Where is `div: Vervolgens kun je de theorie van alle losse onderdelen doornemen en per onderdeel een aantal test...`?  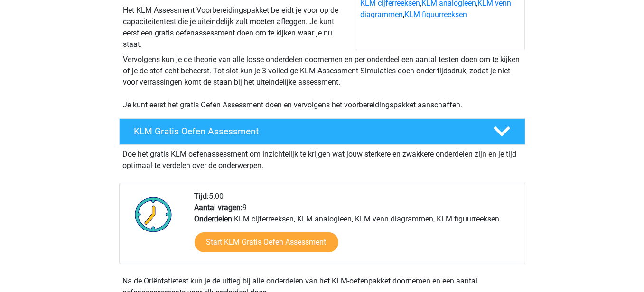
div: Vervolgens kun je de theorie van alle losse onderdelen doornemen en per onderdeel een aantal test... is located at coordinates (322, 82).